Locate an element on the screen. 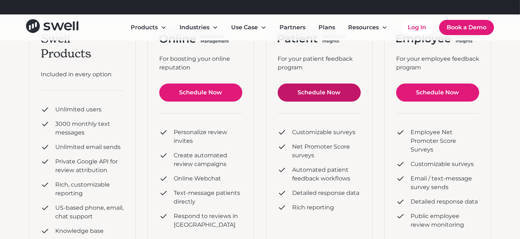  div: Included in every option is located at coordinates (82, 74).